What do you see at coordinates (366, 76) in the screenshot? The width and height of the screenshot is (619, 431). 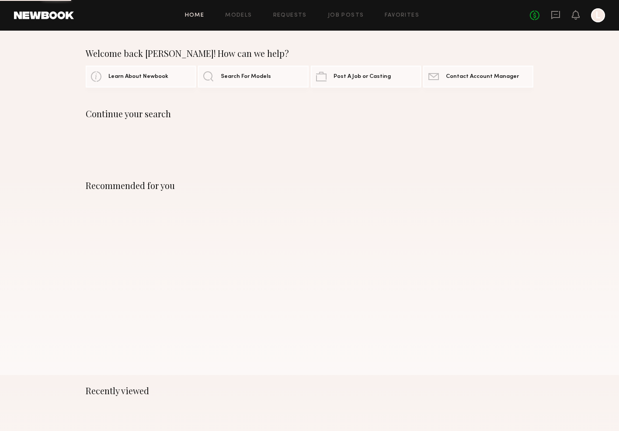 I see `a: Post A Job or Casting` at bounding box center [366, 76].